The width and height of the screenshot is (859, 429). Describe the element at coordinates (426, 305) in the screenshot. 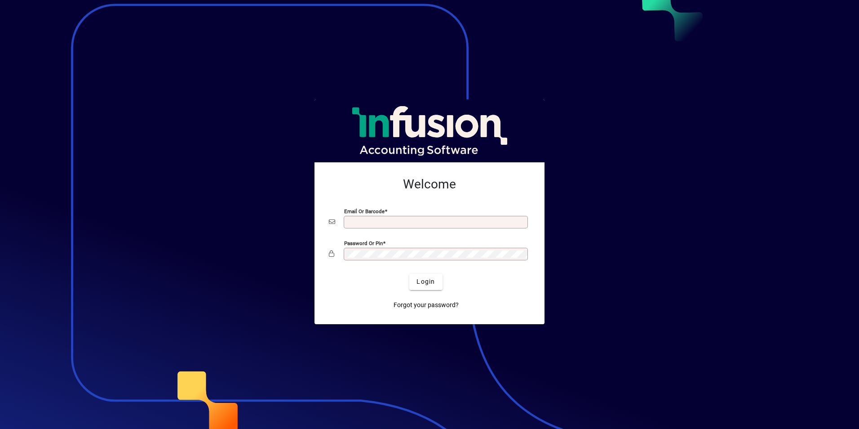

I see `a: Forgot your password?` at that location.